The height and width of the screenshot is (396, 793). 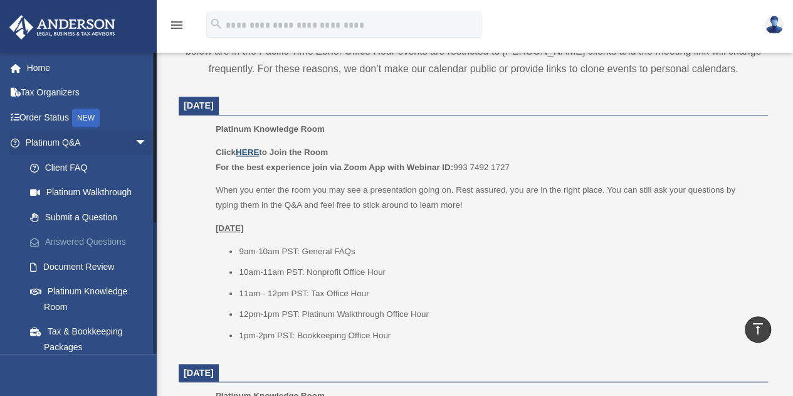 I want to click on a: Answered Questions, so click(x=92, y=242).